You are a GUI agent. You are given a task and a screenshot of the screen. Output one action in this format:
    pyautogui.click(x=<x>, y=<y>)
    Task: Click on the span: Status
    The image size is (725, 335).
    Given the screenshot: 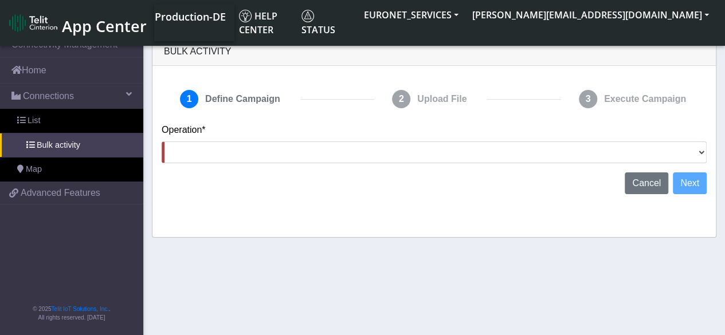 What is the action you would take?
    pyautogui.click(x=318, y=23)
    